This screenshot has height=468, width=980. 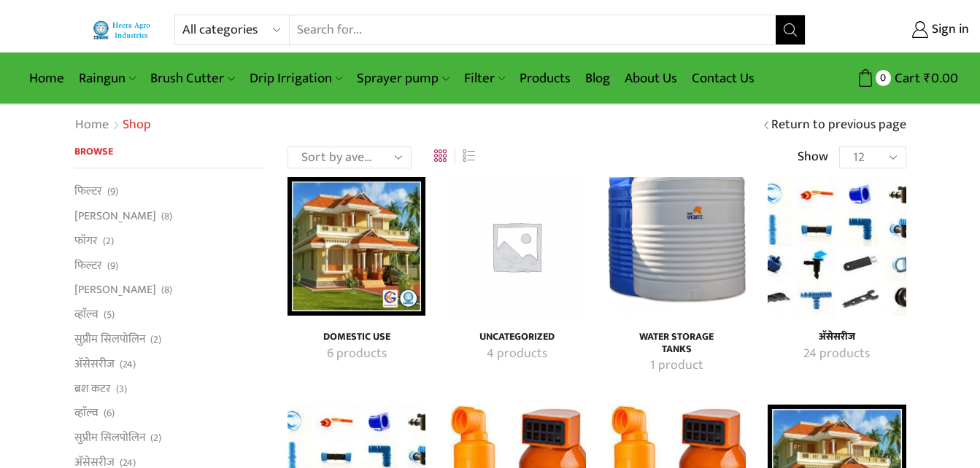 I want to click on span: 0, so click(x=883, y=78).